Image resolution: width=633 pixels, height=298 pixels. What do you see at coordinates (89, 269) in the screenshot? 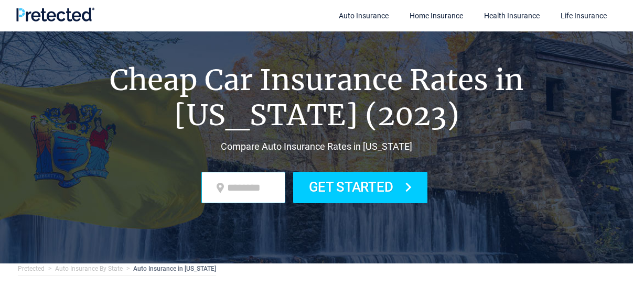
I see `a: Auto Insurance By State` at bounding box center [89, 269].